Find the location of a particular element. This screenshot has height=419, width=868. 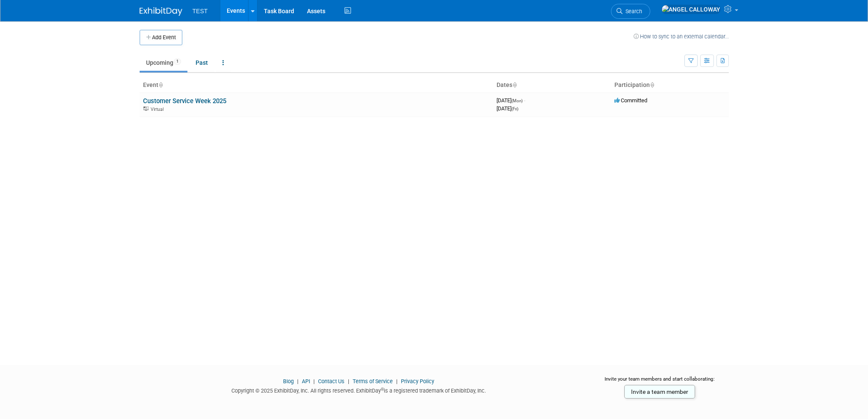

th: Participation is located at coordinates (670, 85).